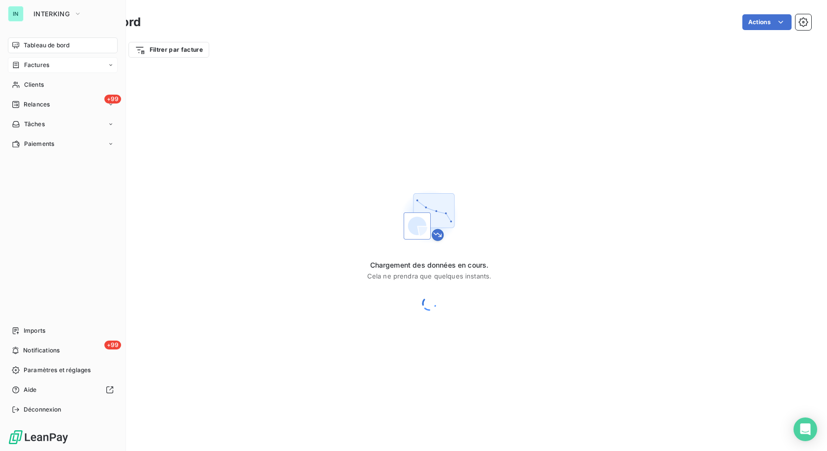  Describe the element at coordinates (429, 276) in the screenshot. I see `span: Cela ne prendra que quelques instants.` at that location.